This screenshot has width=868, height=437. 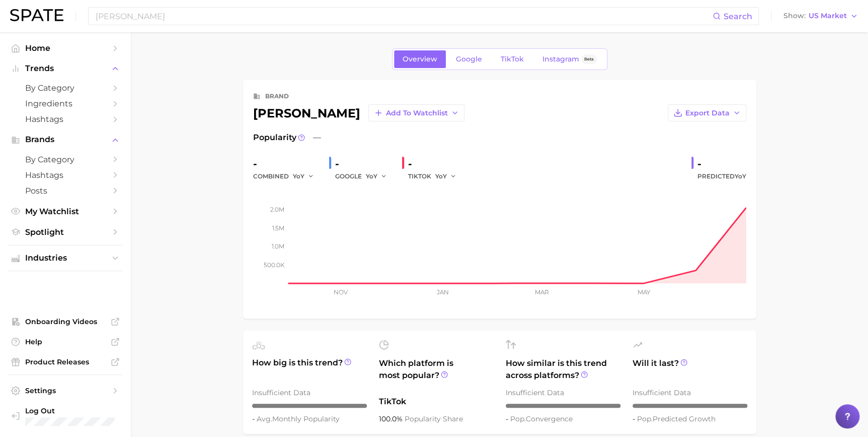 What do you see at coordinates (66, 321) in the screenshot?
I see `span: Onboarding Videos` at bounding box center [66, 321].